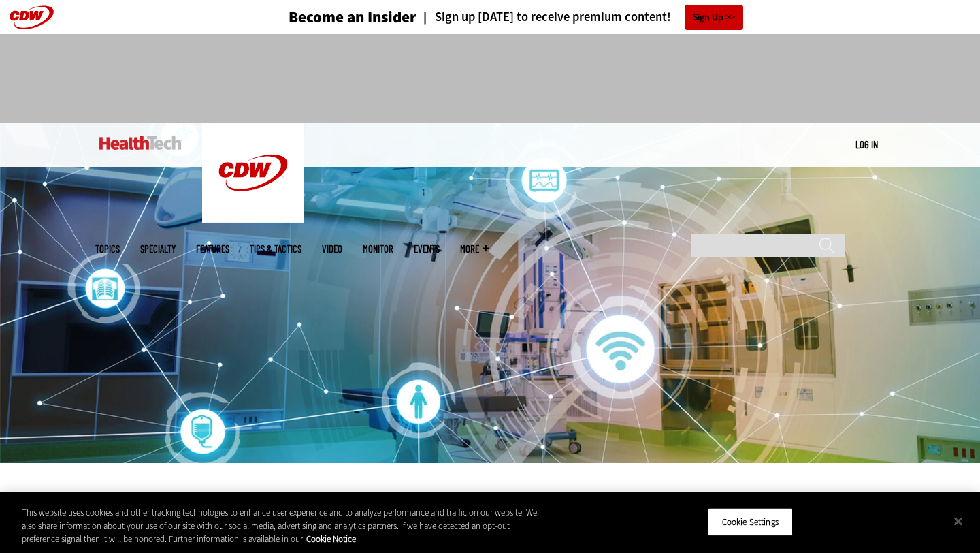 The width and height of the screenshot is (980, 553). I want to click on button: Close, so click(959, 520).